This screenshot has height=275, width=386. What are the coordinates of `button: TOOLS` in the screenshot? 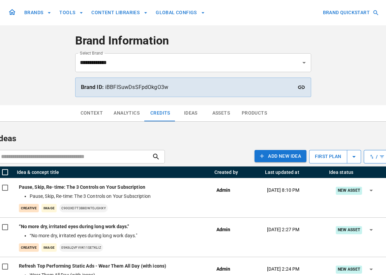 It's located at (71, 12).